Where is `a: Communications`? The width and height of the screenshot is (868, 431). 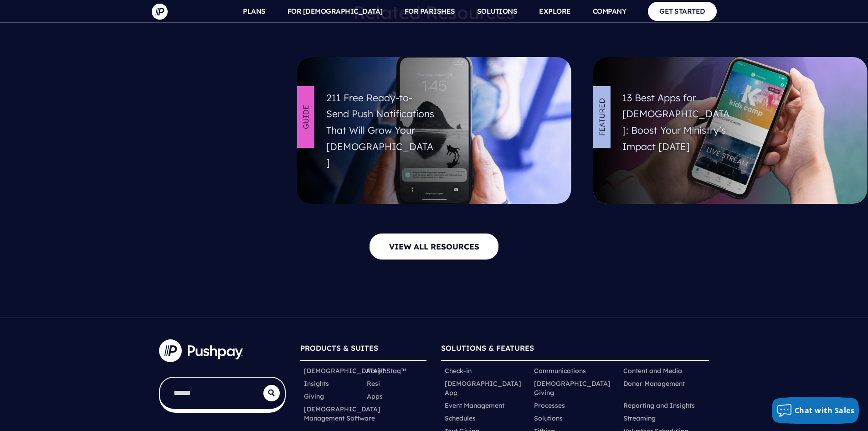 a: Communications is located at coordinates (560, 370).